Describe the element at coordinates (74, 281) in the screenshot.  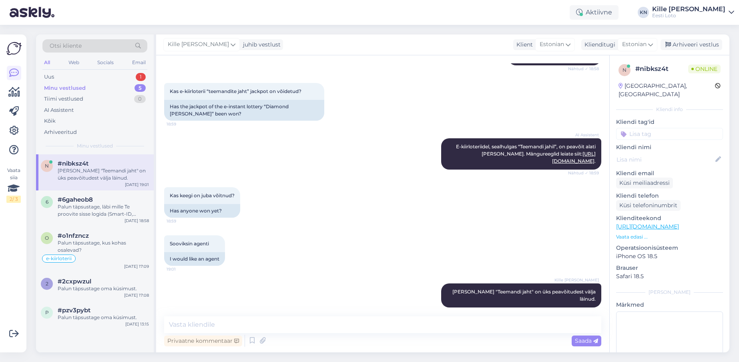
I see `span: #2cxpwzul` at that location.